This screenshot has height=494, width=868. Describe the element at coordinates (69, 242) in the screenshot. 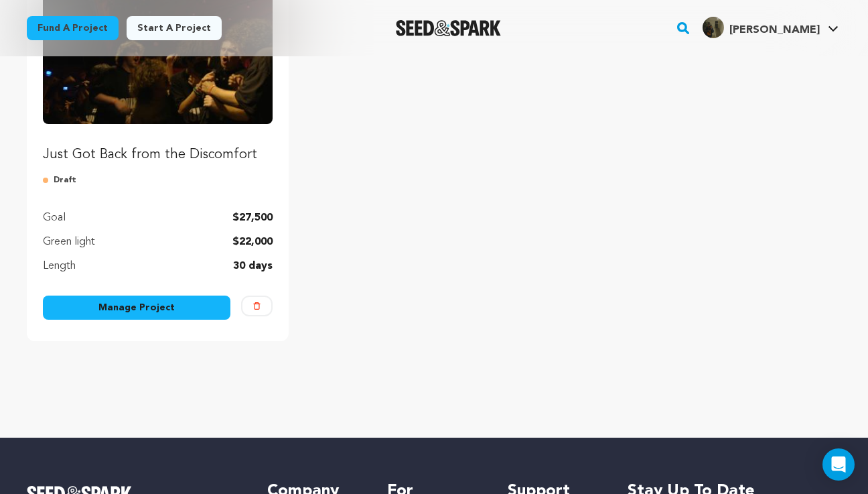

I see `p: Green light` at that location.